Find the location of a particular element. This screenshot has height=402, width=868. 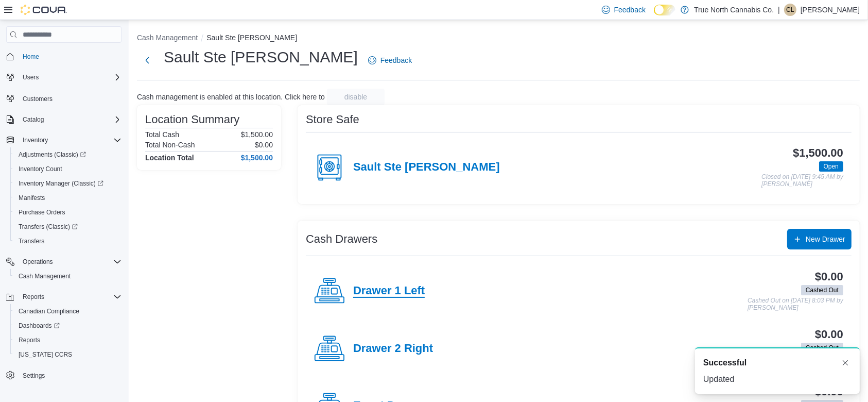

h3: Store Safe is located at coordinates (332, 120).